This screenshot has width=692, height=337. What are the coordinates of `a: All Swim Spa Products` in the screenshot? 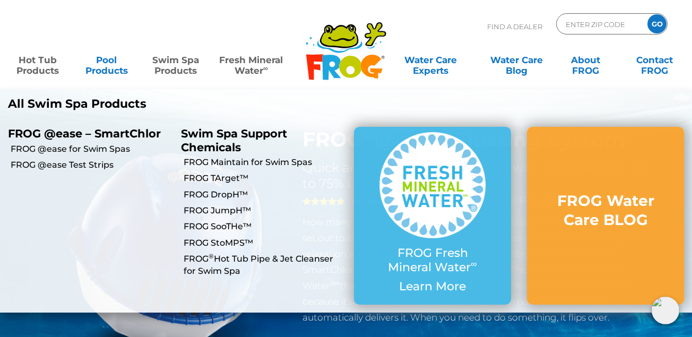 It's located at (173, 104).